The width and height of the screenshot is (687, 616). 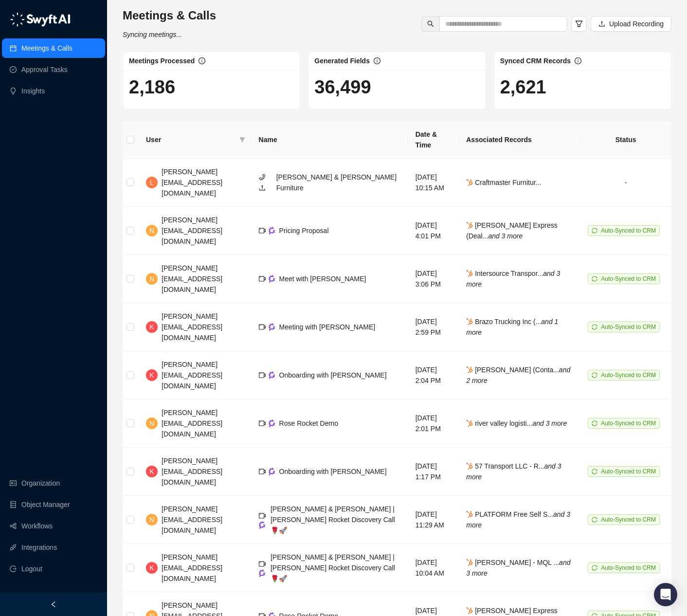 I want to click on span: Meetings Processed, so click(x=162, y=61).